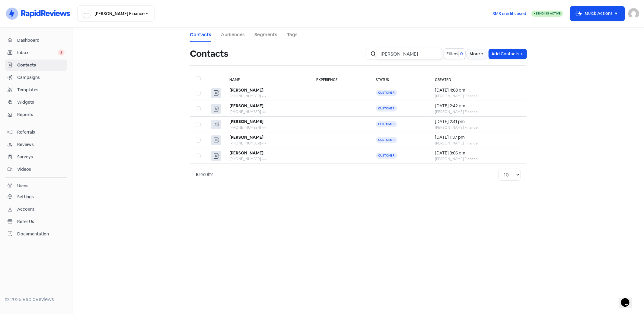 The image size is (644, 314). Describe the element at coordinates (41, 157) in the screenshot. I see `span: Surveys` at that location.